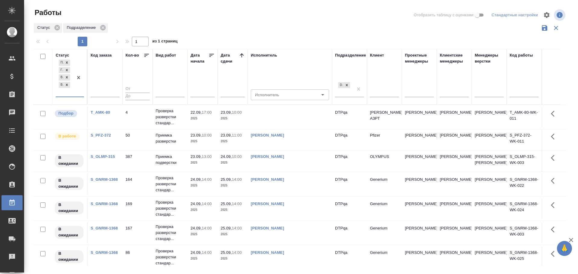 Image resolution: width=578 pixels, height=274 pixels. I want to click on div: Готов к работе, so click(61, 70).